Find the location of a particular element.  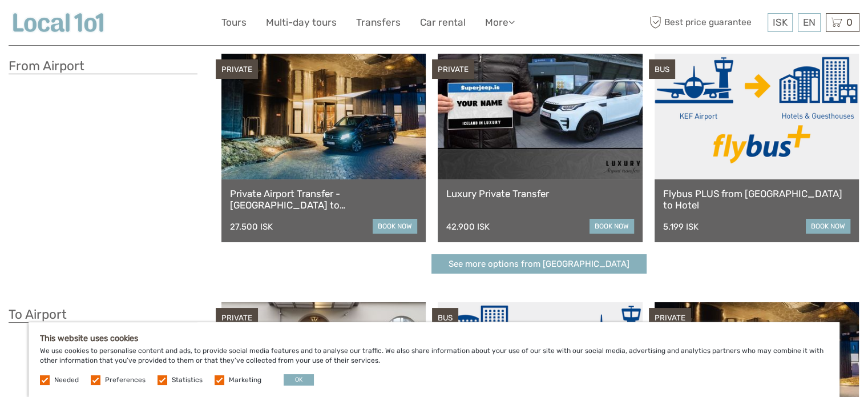

a: More is located at coordinates (500, 22).